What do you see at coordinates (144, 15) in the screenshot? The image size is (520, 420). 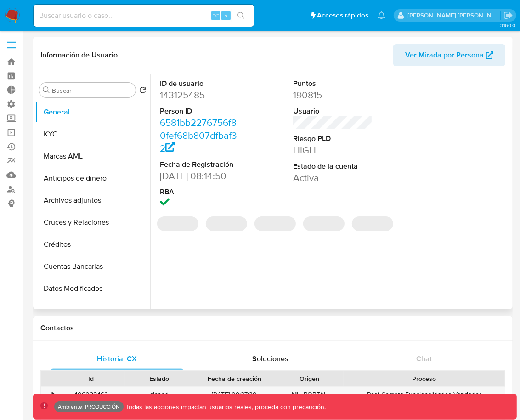 I see `input: Buscar usuario o caso...` at bounding box center [144, 15].